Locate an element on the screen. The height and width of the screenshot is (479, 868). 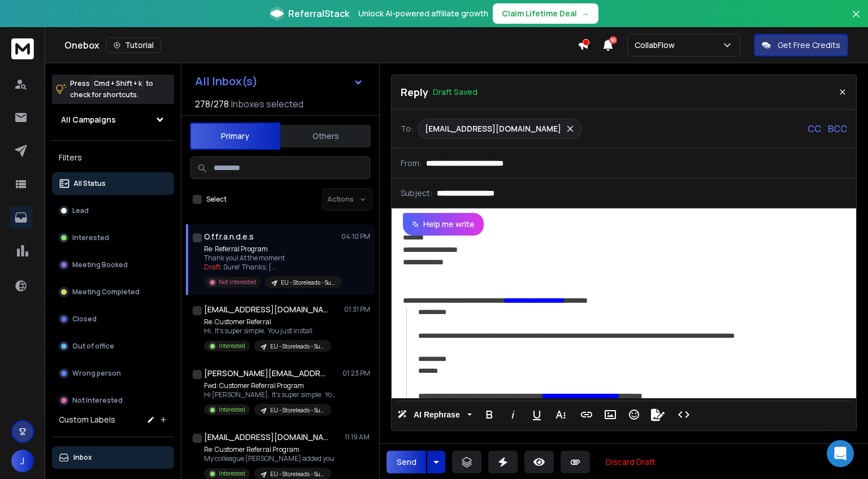
button: Meeting Completed is located at coordinates (113, 292).